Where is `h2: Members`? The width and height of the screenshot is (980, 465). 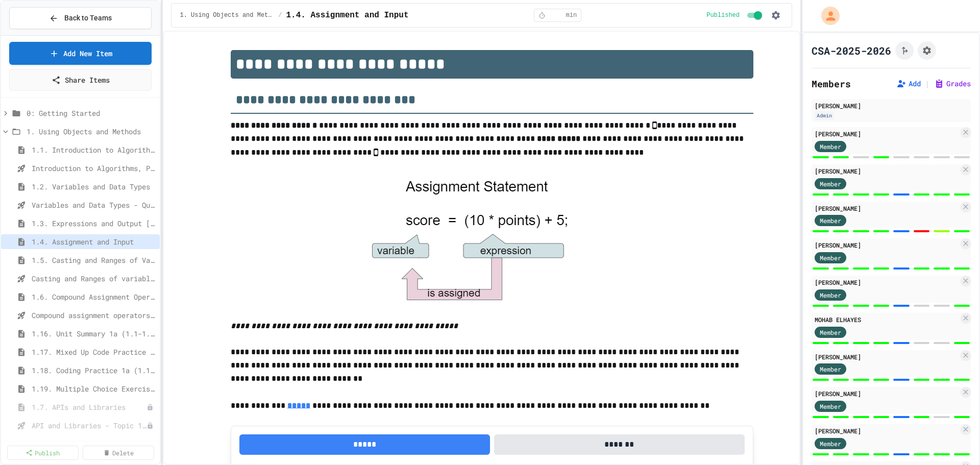
h2: Members is located at coordinates (831, 83).